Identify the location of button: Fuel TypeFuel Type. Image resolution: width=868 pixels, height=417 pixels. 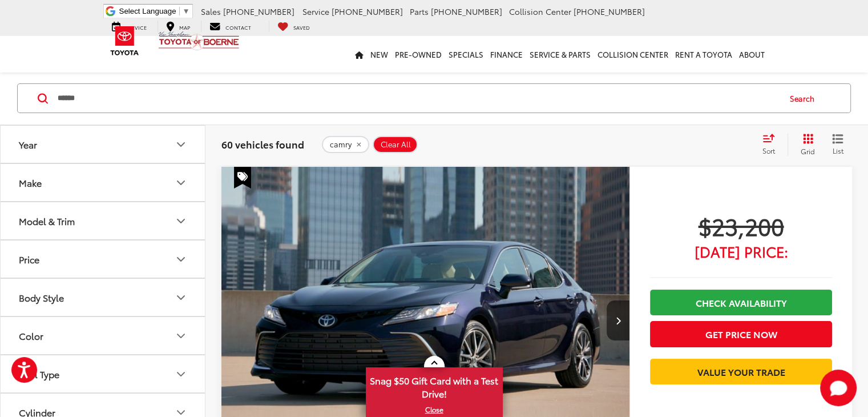
(103, 373).